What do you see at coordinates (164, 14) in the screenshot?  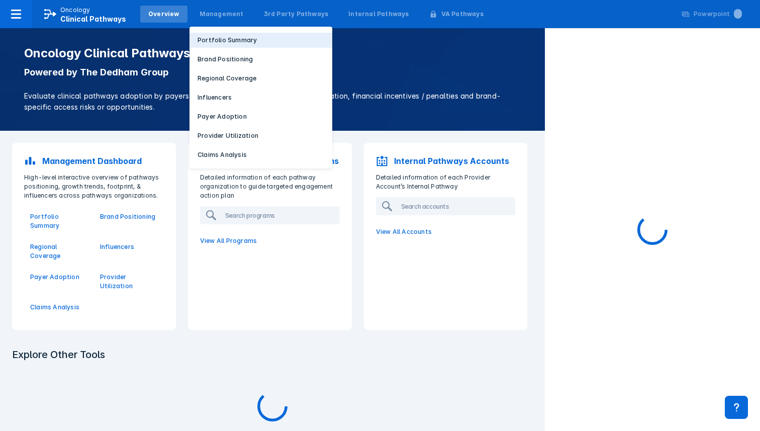 I see `a: Overview` at bounding box center [164, 14].